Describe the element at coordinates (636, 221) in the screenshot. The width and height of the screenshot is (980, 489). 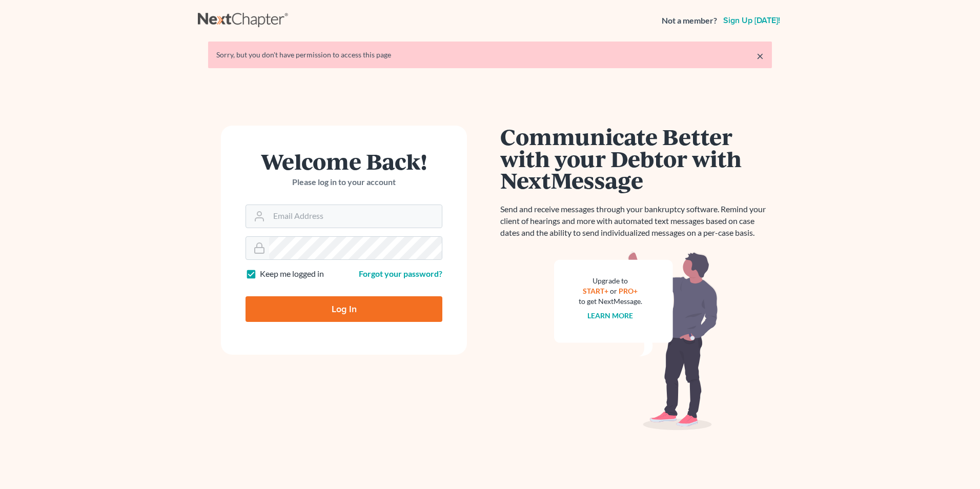
I see `p: Send and receive messages through your bankruptcy software. Remind your client of hearings and mo...` at that location.